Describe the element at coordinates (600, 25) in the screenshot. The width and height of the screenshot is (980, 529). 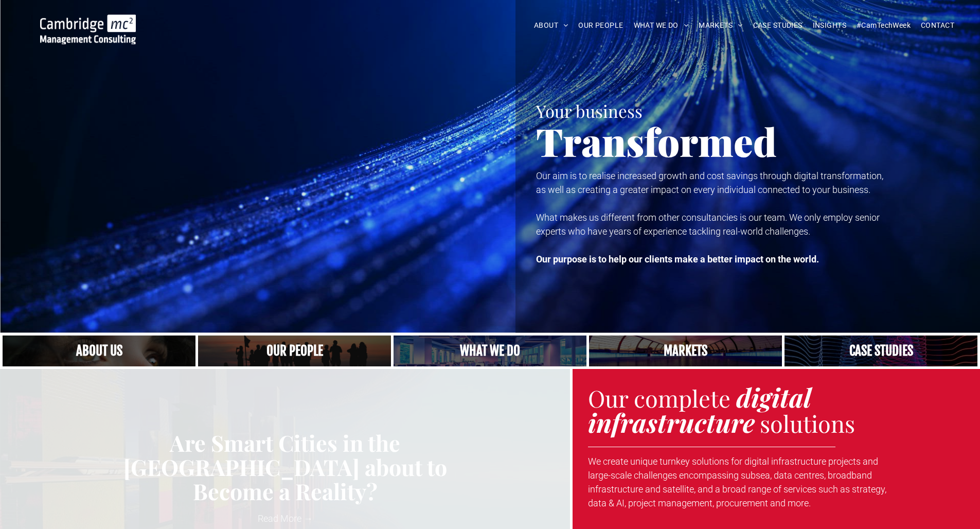
I see `a: OUR PEOPLE` at that location.